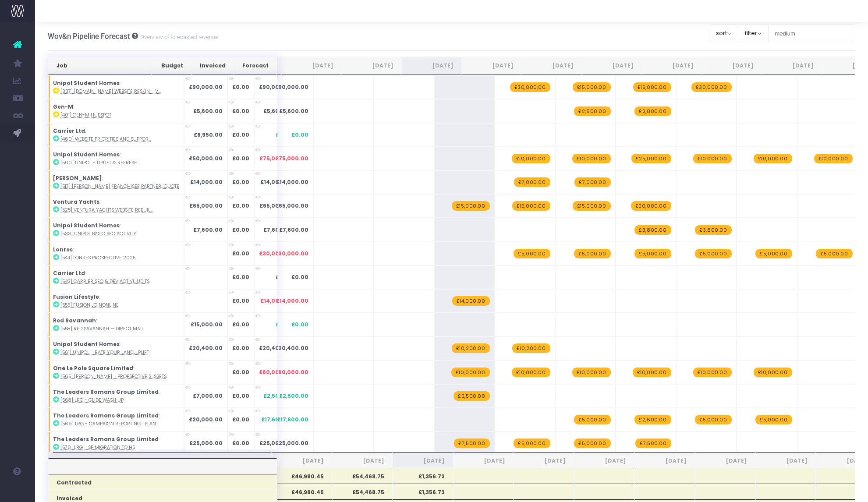  Describe the element at coordinates (171, 66) in the screenshot. I see `th: Budget` at that location.